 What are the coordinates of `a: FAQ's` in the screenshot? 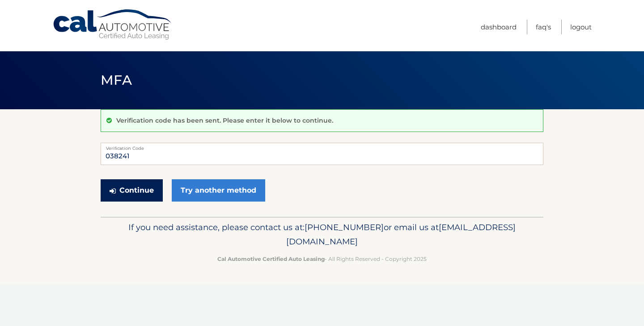 It's located at (543, 27).